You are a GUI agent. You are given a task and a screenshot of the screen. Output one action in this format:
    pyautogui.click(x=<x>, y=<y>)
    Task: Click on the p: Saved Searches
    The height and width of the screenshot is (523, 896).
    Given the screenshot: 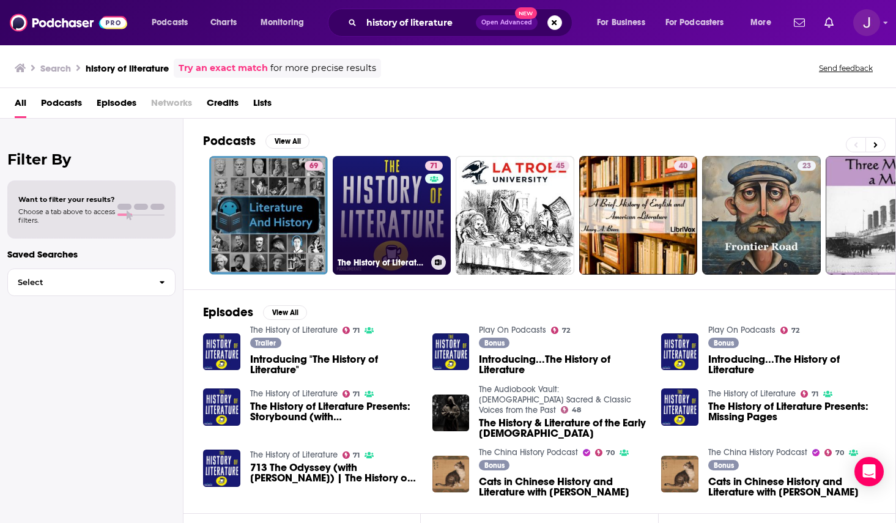 What is the action you would take?
    pyautogui.click(x=91, y=254)
    